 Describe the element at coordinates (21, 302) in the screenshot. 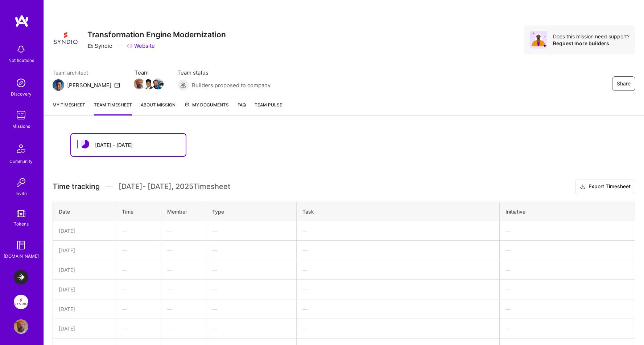

I see `img: Syndio: Transformation Engine Modernization` at that location.